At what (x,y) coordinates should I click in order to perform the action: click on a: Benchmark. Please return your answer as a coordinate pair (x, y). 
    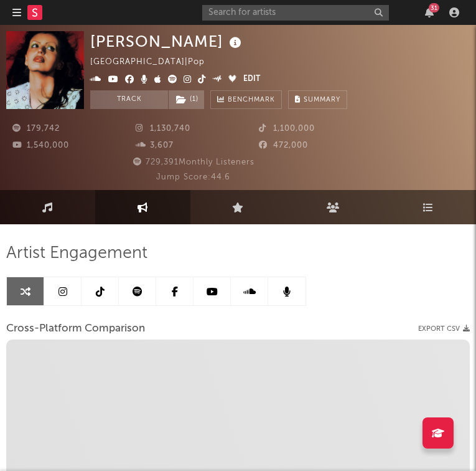
    Looking at the image, I should click on (246, 100).